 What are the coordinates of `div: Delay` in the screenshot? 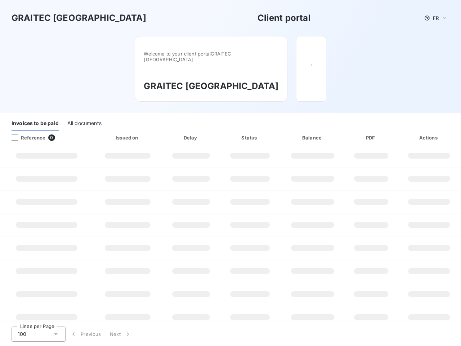 It's located at (191, 138).